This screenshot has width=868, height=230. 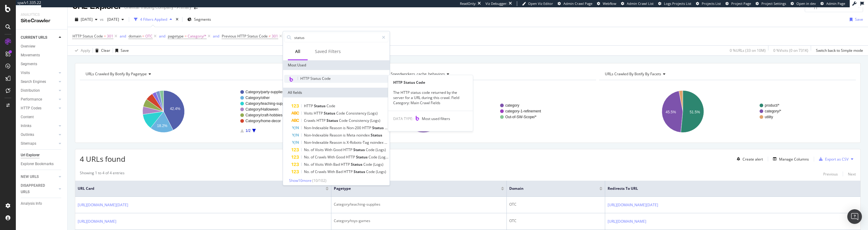 I want to click on a: Open Viz Editor, so click(x=537, y=3).